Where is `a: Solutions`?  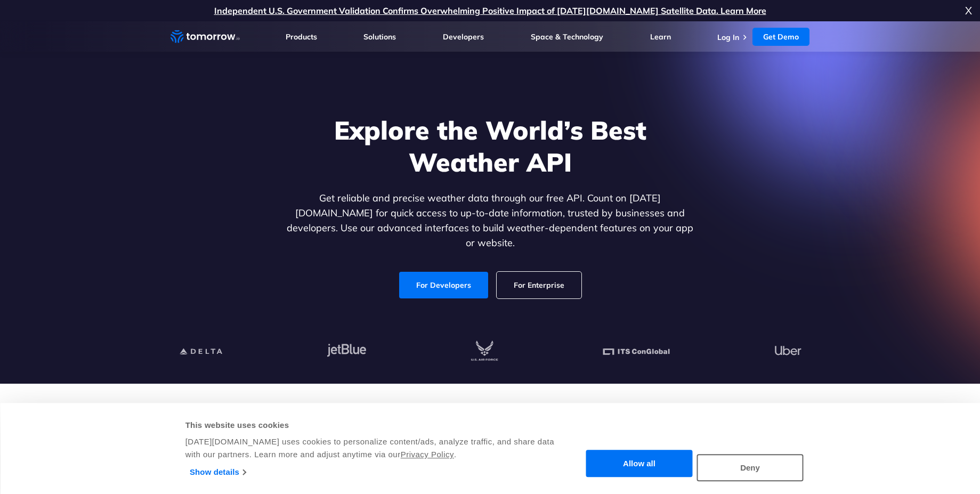
a: Solutions is located at coordinates (379, 37).